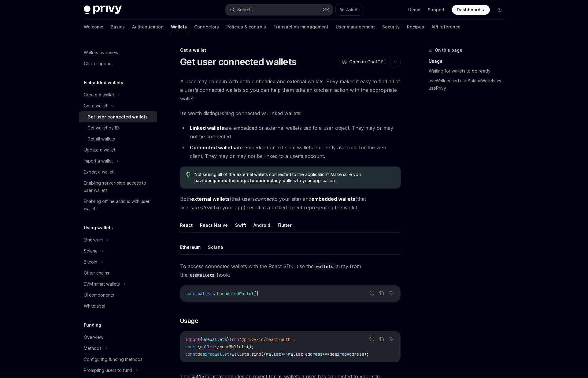 The height and width of the screenshot is (378, 588). What do you see at coordinates (325, 267) in the screenshot?
I see `code: wallets` at bounding box center [325, 267].